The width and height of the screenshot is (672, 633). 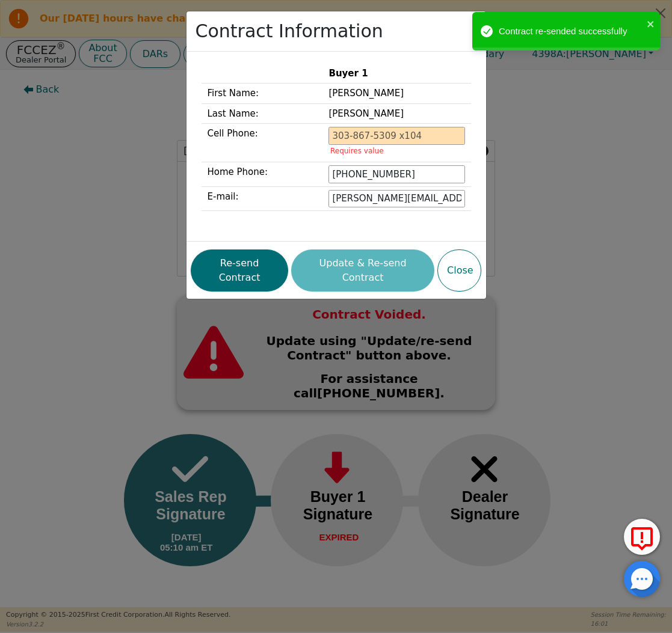 What do you see at coordinates (262, 94) in the screenshot?
I see `td: First Name:` at bounding box center [262, 94].